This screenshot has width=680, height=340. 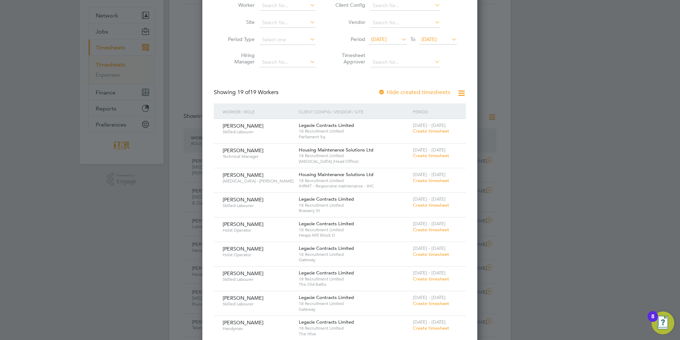 What do you see at coordinates (354, 235) in the screenshot?
I see `span: Heaps Mill Block D` at bounding box center [354, 235].